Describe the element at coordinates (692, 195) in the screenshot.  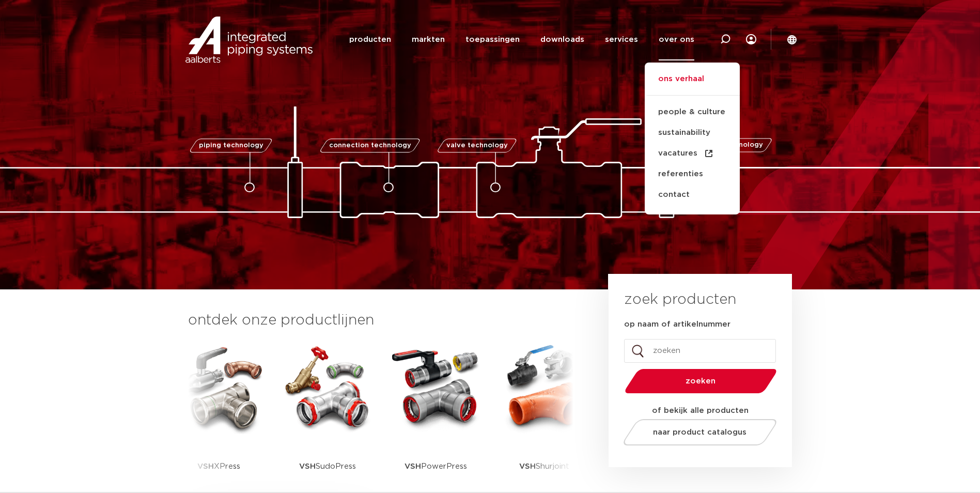
I see `a: contact` at that location.